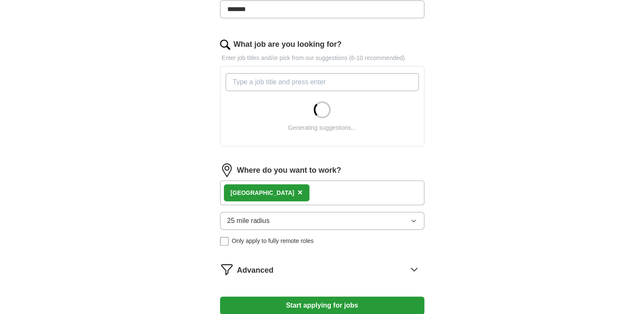  I want to click on img: search.png, so click(225, 44).